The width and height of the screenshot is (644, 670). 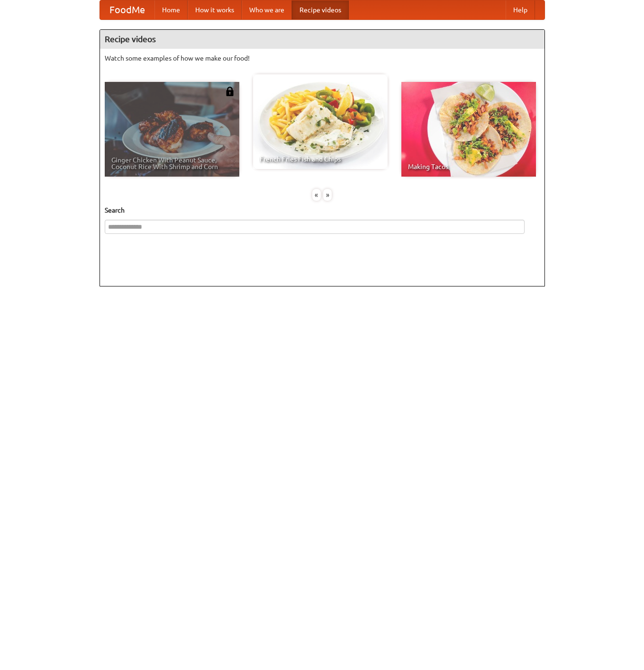 I want to click on a: Home, so click(x=171, y=10).